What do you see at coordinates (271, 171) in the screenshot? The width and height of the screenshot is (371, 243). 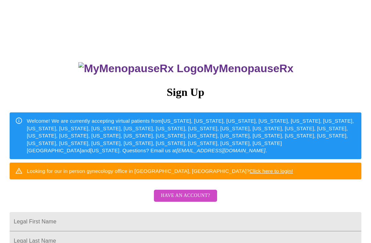 I see `a: Click here to login!` at bounding box center [271, 171].